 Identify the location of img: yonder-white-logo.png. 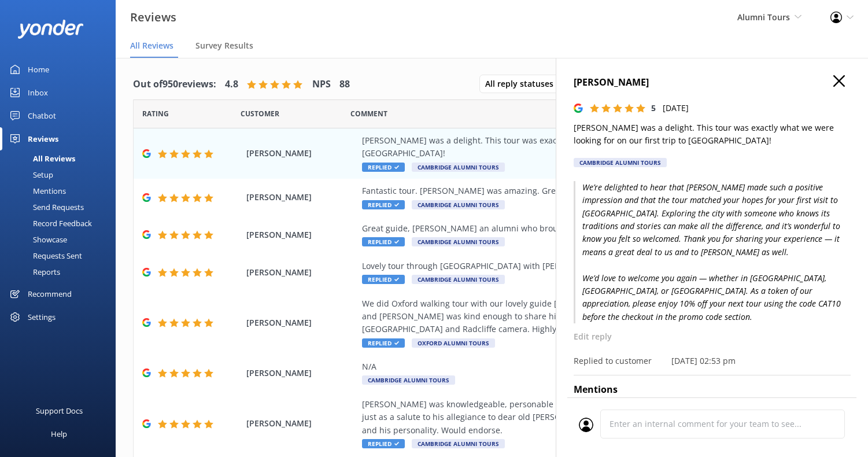
(50, 28).